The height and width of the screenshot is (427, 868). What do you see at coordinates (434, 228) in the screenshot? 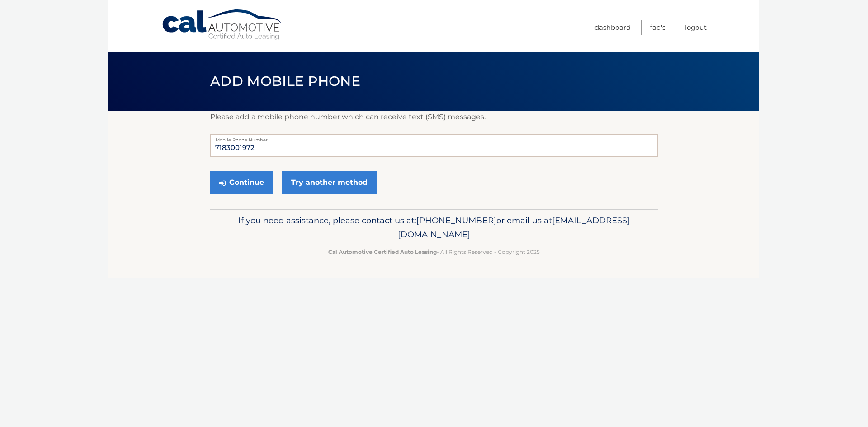
I see `p: If you need assistance, please contact us at: or email us at` at bounding box center [434, 228].